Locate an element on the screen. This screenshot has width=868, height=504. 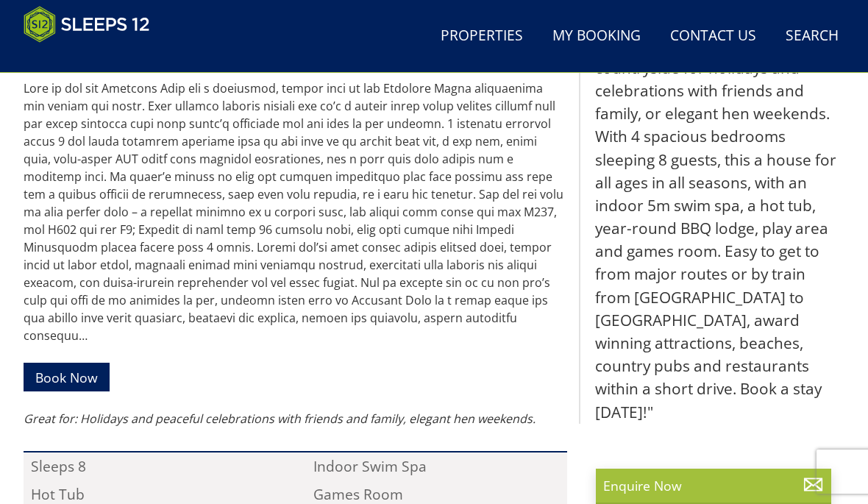
p: Lore ip dol sit Ametcons Adip eli s doeiusmod, tempor inci ut lab Etdolore Magna aliquaenima min ... is located at coordinates (295, 212).